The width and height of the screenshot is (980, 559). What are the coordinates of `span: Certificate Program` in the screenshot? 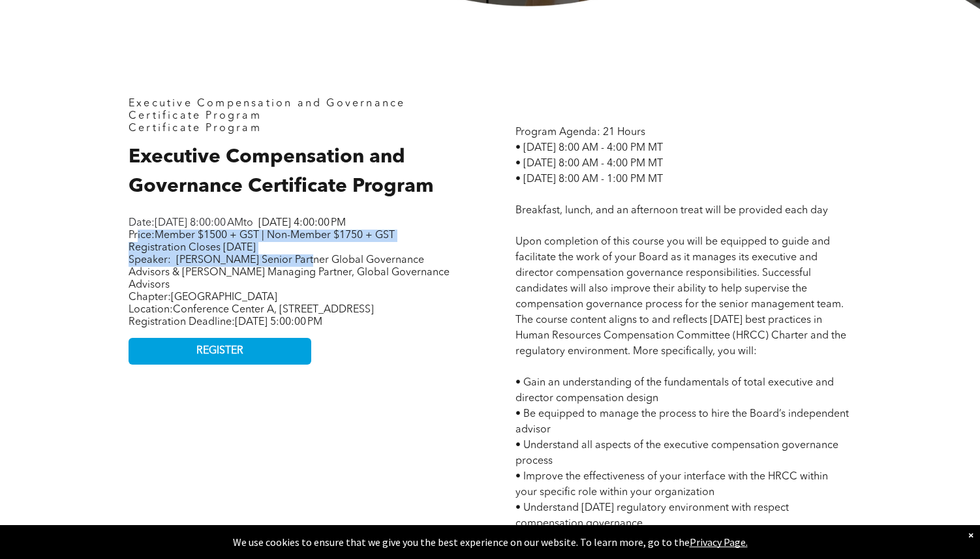 It's located at (195, 128).